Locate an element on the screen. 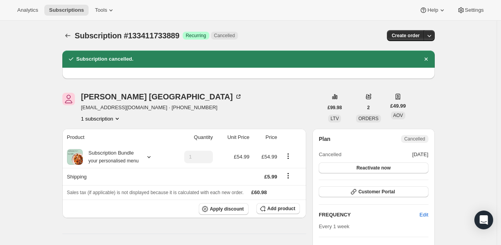 The width and height of the screenshot is (501, 245). button: 2 is located at coordinates (368, 108).